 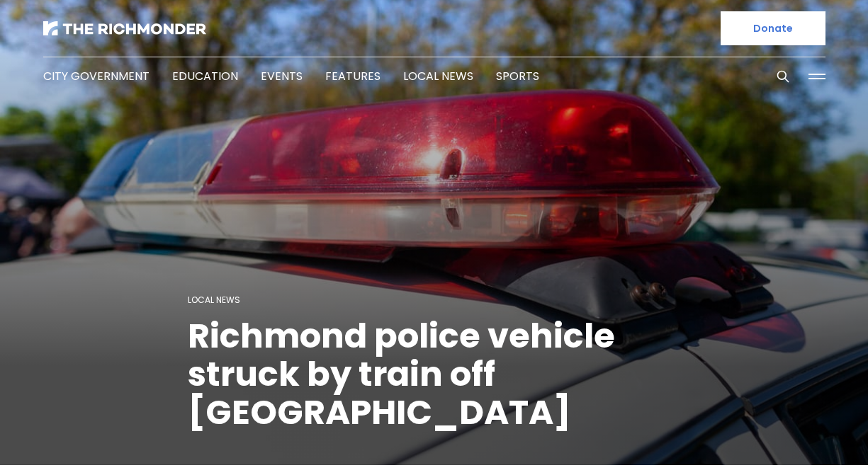 What do you see at coordinates (281, 76) in the screenshot?
I see `a: Events` at bounding box center [281, 76].